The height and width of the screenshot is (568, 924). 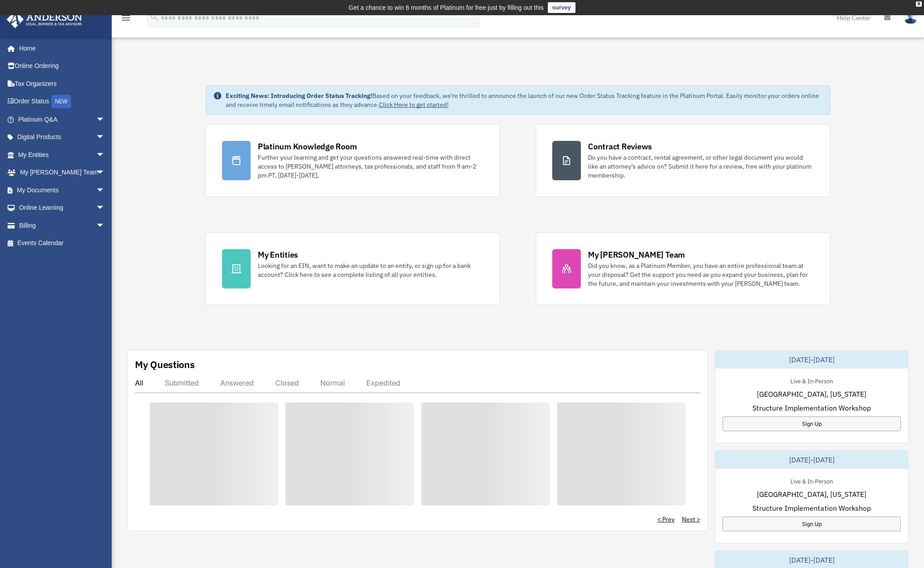 I want to click on div: Contract Reviews, so click(x=620, y=146).